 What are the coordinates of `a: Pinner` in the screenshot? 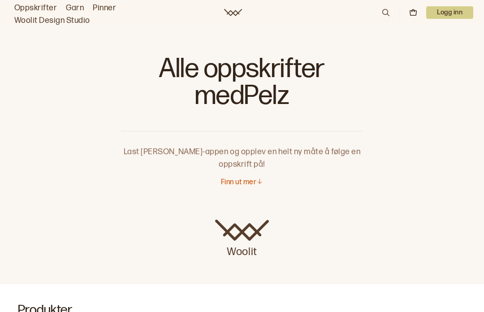 It's located at (104, 8).